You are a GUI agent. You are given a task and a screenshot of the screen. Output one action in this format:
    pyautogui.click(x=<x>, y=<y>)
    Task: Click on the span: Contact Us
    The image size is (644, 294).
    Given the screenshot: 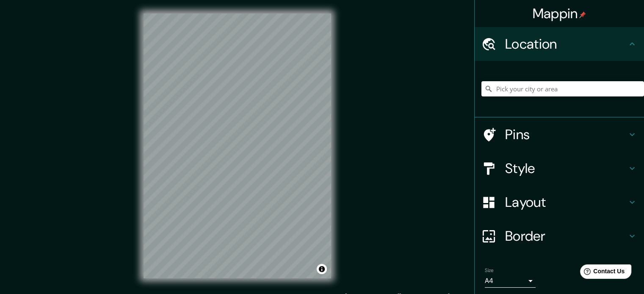 What is the action you would take?
    pyautogui.click(x=40, y=10)
    